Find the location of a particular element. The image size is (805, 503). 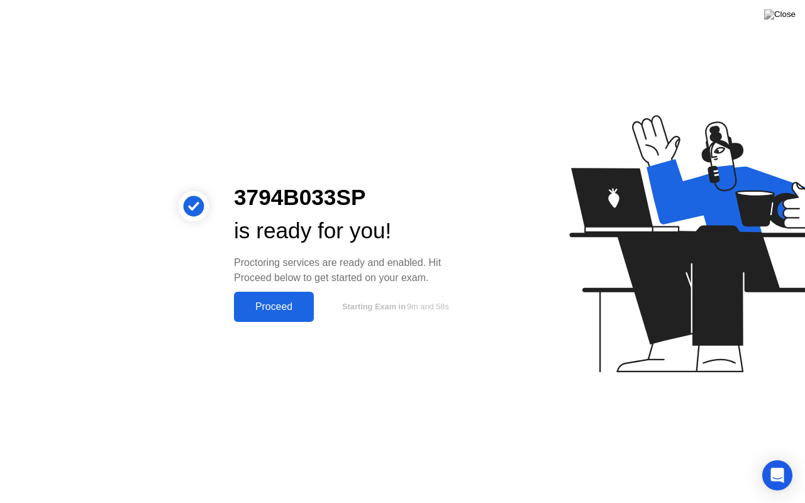

div: is ready for you! is located at coordinates (351, 231).